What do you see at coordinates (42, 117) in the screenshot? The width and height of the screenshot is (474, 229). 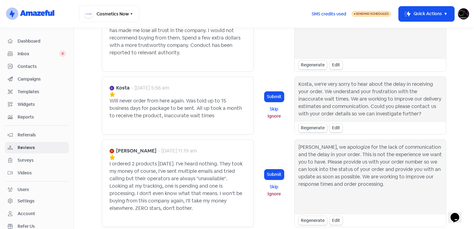 I see `span: Reports` at bounding box center [42, 117].